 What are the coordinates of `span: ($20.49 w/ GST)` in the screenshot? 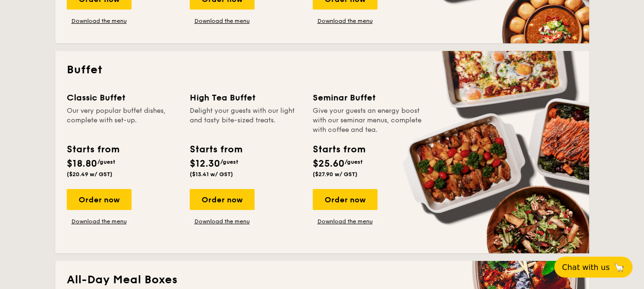 It's located at (90, 174).